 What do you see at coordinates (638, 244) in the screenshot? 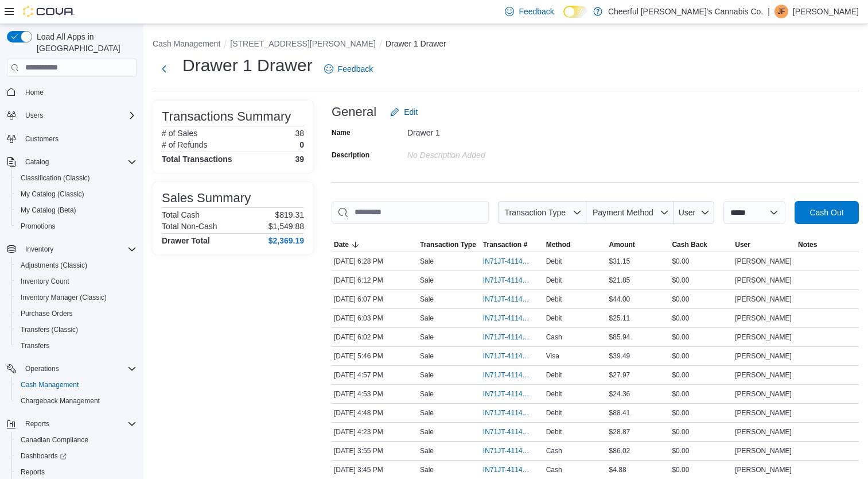
I see `button: Amount` at bounding box center [638, 244].